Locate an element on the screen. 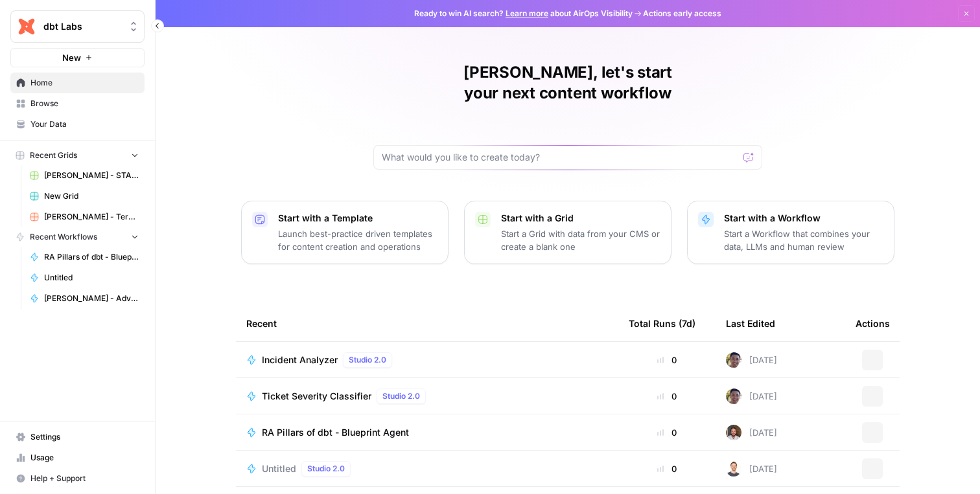 This screenshot has height=494, width=980. button: Start with a WorkflowStart a Workflow that combines your data, LLMs and human review is located at coordinates (791, 232).